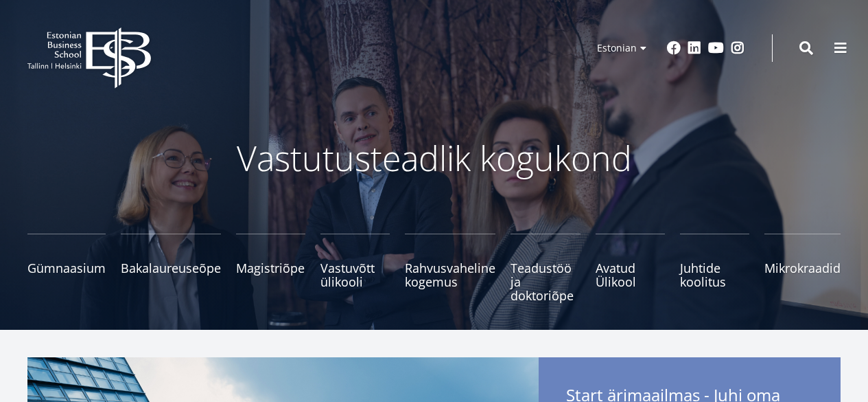 This screenshot has height=402, width=868. Describe the element at coordinates (434, 158) in the screenshot. I see `p: Vastutusteadlik kogukond` at that location.